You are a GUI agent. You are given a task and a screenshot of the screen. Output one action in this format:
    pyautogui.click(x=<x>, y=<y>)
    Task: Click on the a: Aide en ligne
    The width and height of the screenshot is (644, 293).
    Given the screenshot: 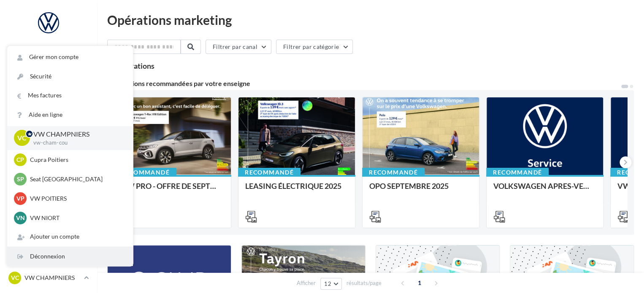 What is the action you would take?
    pyautogui.click(x=70, y=115)
    